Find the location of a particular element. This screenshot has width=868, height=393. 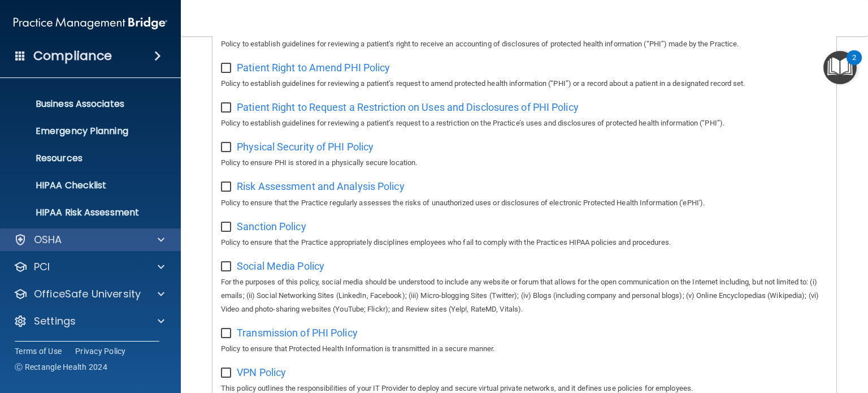

a: OSHA is located at coordinates (88, 239).